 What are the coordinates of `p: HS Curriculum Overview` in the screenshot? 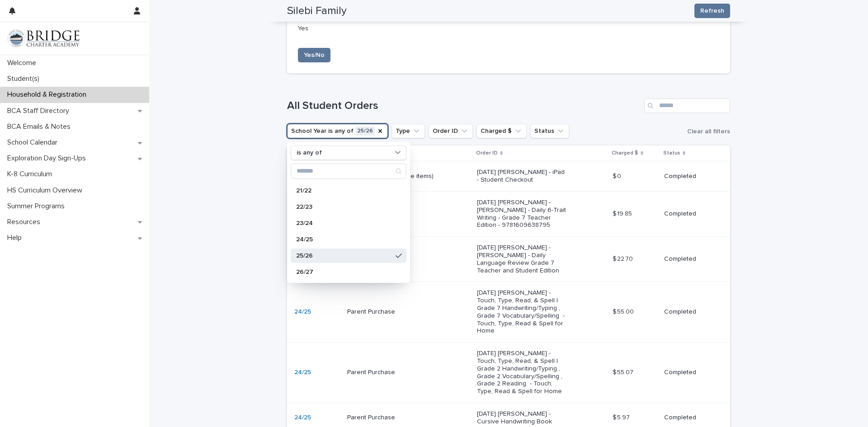 It's located at (46, 190).